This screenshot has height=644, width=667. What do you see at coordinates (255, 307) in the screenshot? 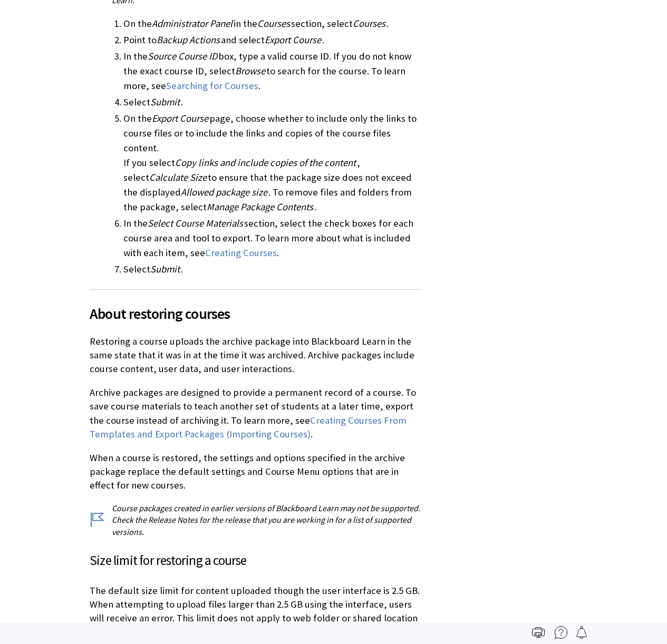
I see `h2: About restoring courses` at bounding box center [255, 307].